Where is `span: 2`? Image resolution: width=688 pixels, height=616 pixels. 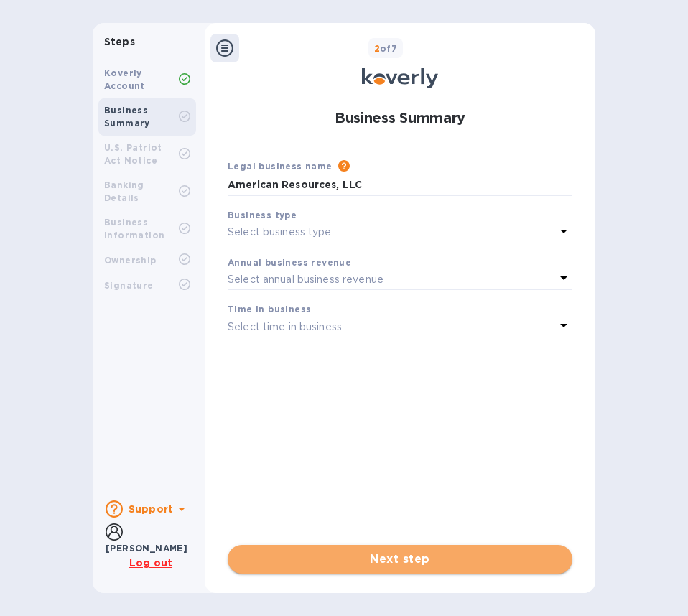 span: 2 is located at coordinates (378, 48).